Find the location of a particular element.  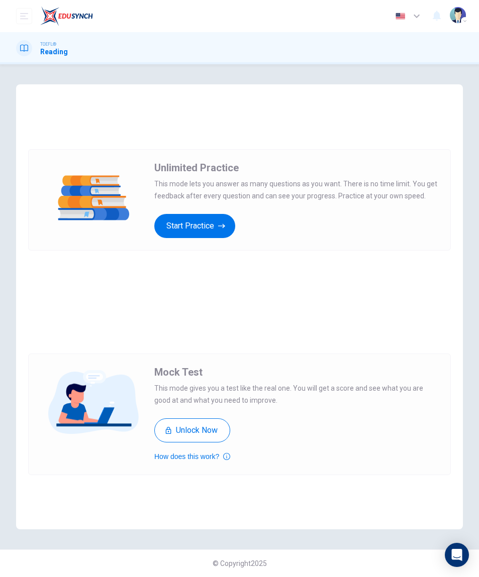

span: This mode lets you answer as many questions as you want. There is no time limit. You get feedback... is located at coordinates (296, 190).